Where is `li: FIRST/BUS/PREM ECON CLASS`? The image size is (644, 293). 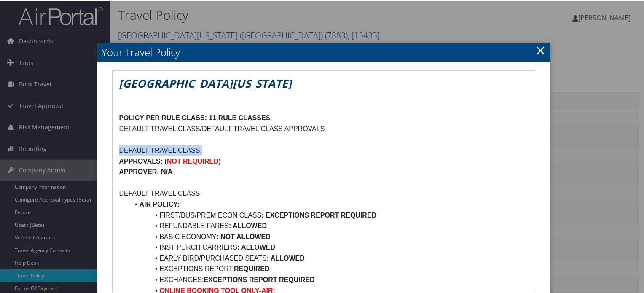 li: FIRST/BUS/PREM ECON CLASS is located at coordinates (328, 215).